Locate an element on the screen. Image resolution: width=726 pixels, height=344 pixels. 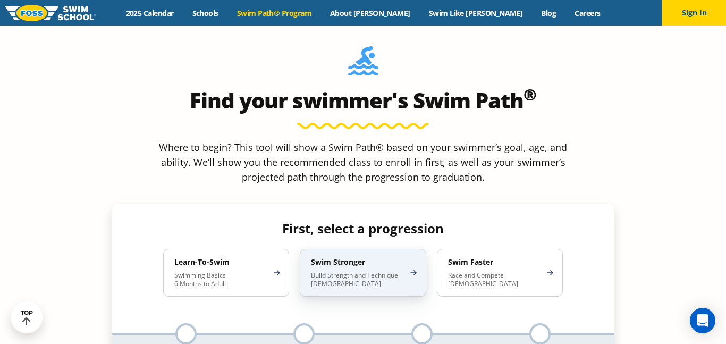
a: Schools is located at coordinates (205, 13).